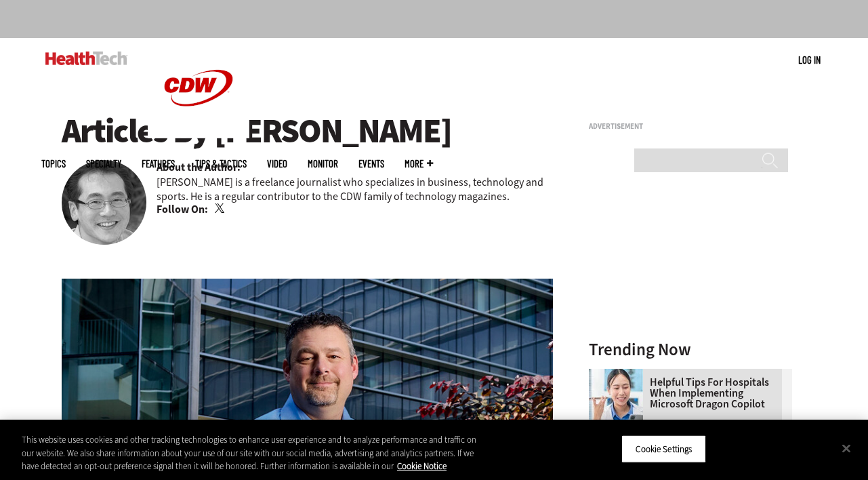 The height and width of the screenshot is (480, 868). I want to click on a: Video, so click(277, 163).